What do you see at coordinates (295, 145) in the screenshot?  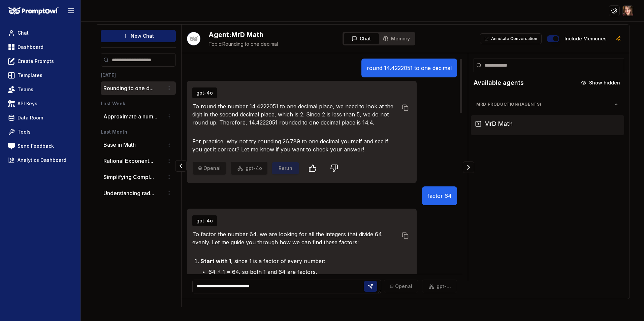 I see `p: For practice, why not try rounding 26.789 to one decimal yourself and see if you get it correct? ...` at bounding box center [295, 145].